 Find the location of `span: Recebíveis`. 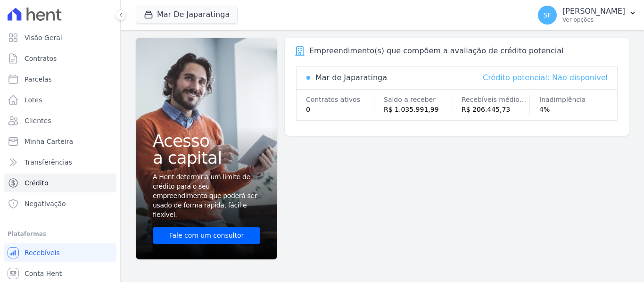

span: Recebíveis is located at coordinates (42, 253).